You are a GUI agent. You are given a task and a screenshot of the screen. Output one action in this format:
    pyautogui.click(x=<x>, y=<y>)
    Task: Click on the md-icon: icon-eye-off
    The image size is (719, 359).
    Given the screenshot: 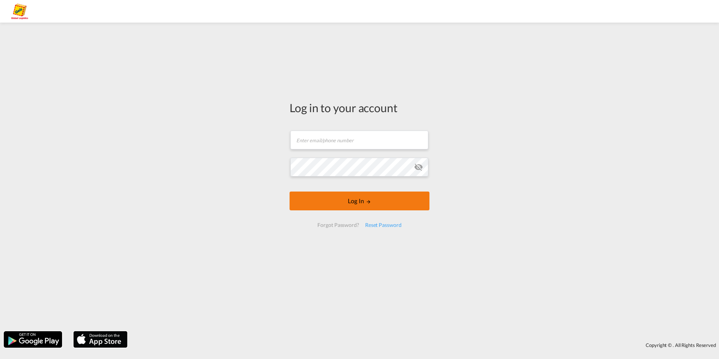 What is the action you would take?
    pyautogui.click(x=419, y=167)
    